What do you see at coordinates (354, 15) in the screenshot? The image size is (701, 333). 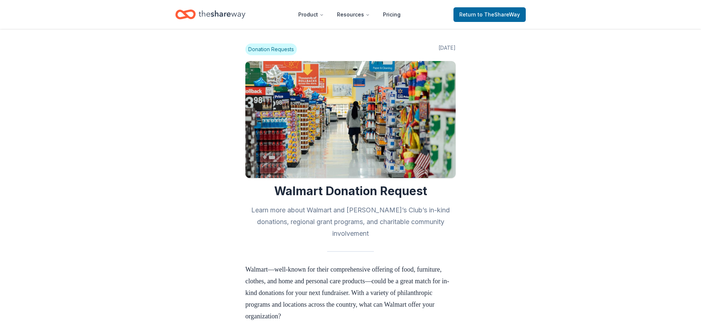 I see `button: Resources` at bounding box center [354, 15].